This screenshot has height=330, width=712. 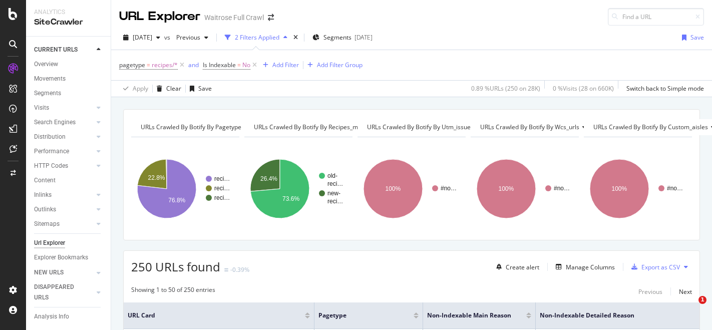 What do you see at coordinates (686, 292) in the screenshot?
I see `div: Next` at bounding box center [686, 292].